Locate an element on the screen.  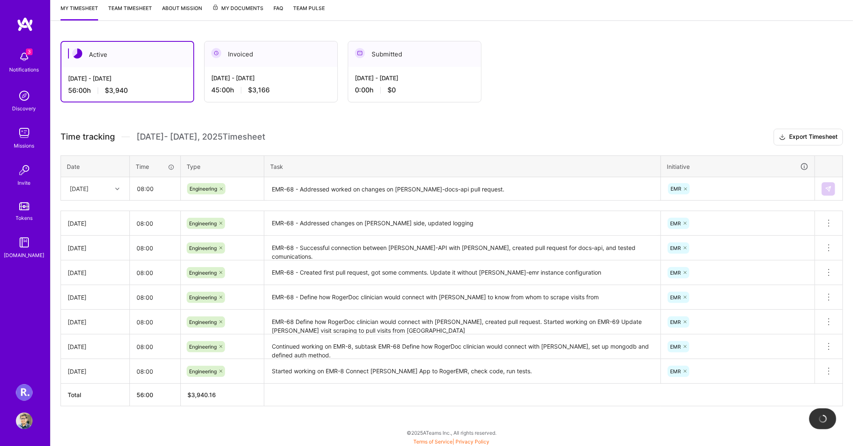
span: $3,940 is located at coordinates (116, 90).